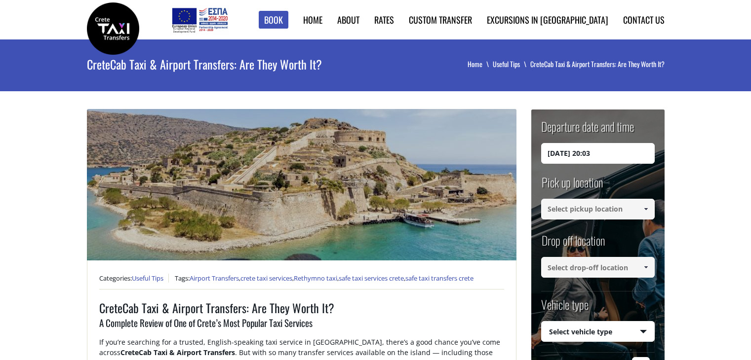 This screenshot has height=360, width=751. Describe the element at coordinates (439, 278) in the screenshot. I see `a: safe taxi transfers crete` at that location.